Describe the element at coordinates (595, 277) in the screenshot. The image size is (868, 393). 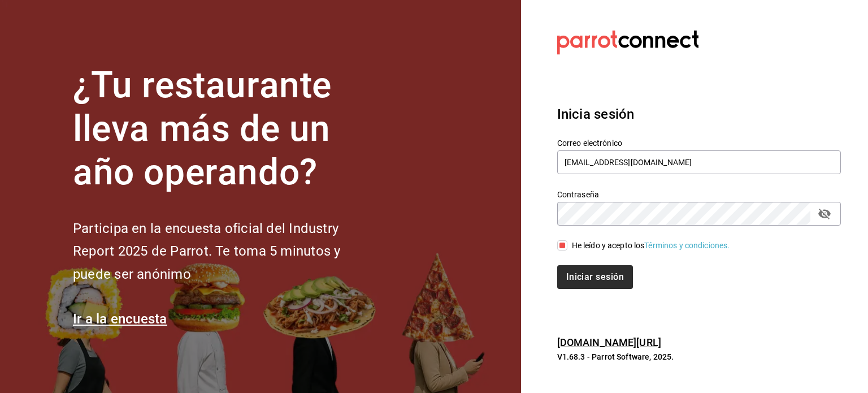
I see `button: Iniciar sesión` at that location.